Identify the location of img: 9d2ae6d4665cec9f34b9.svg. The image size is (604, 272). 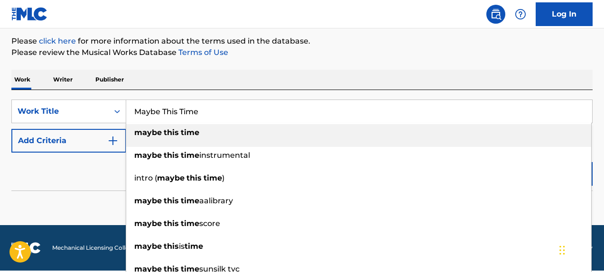
(113, 141).